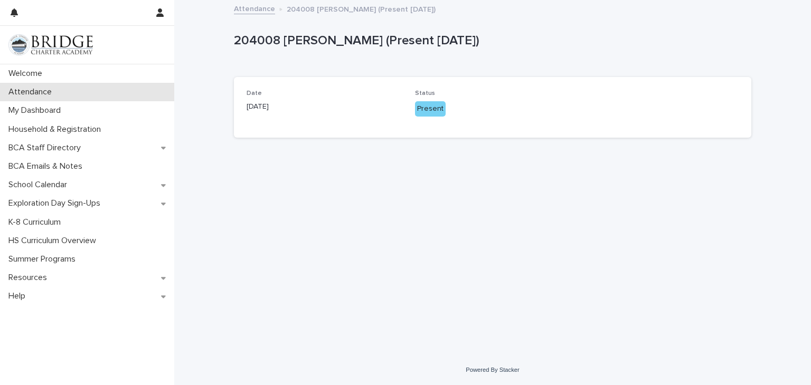 Image resolution: width=811 pixels, height=385 pixels. What do you see at coordinates (54, 241) in the screenshot?
I see `p: HS Curriculum Overview` at bounding box center [54, 241].